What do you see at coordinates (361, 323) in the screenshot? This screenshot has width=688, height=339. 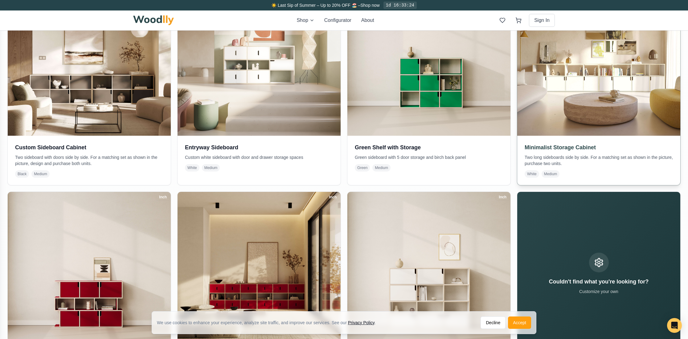 I see `a: Privacy Policy` at bounding box center [361, 323].